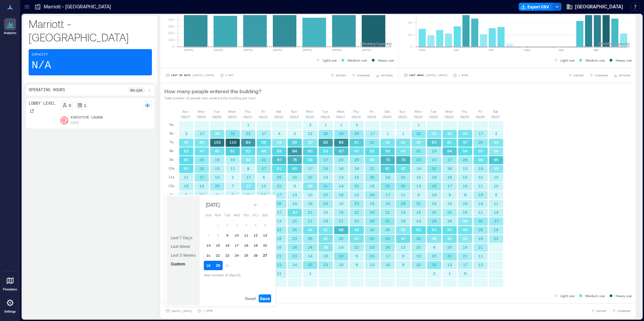  What do you see at coordinates (403, 111) in the screenshot?
I see `p: Sun` at bounding box center [403, 111].